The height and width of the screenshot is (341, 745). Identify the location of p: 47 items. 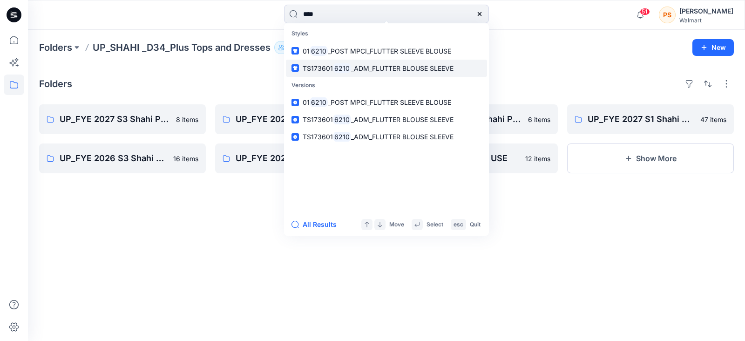
(713, 119).